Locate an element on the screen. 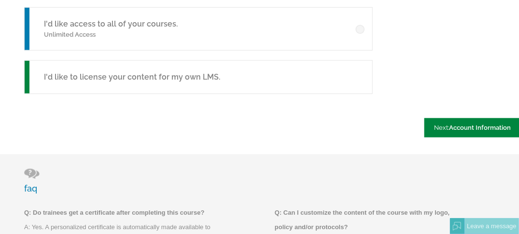  h5: I'd like to license your content for my own LMS. is located at coordinates (132, 77).